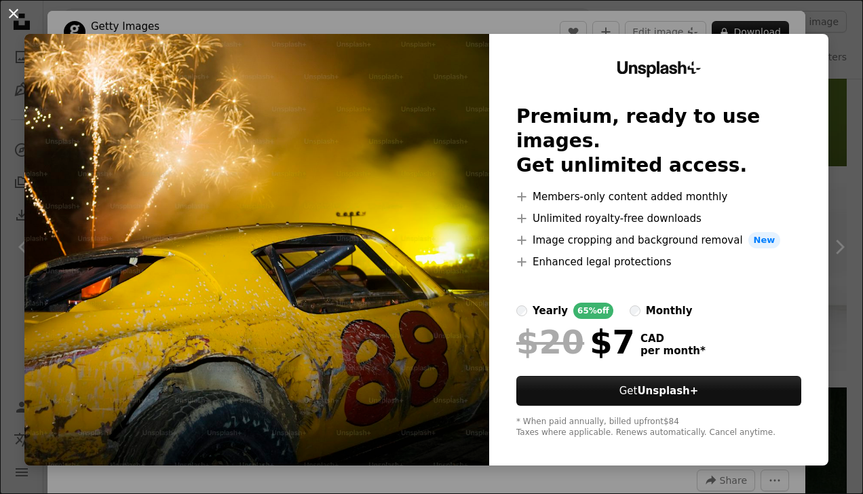  I want to click on div: 65% off, so click(593, 311).